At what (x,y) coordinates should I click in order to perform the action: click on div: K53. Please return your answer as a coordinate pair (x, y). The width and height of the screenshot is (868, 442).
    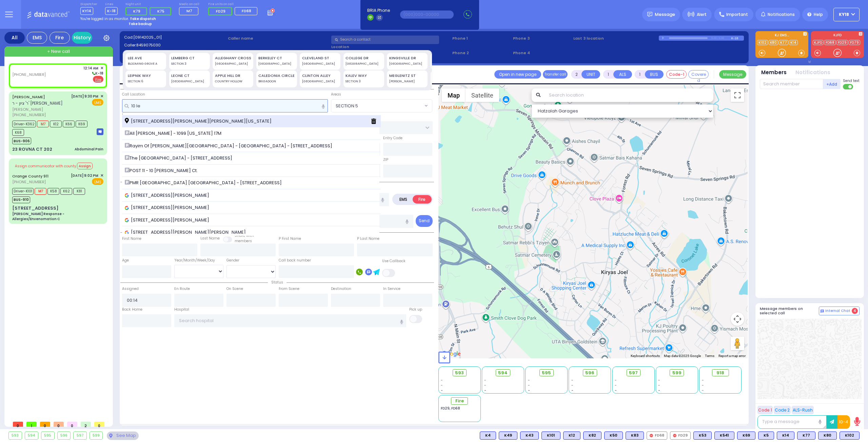
    Looking at the image, I should click on (703, 436).